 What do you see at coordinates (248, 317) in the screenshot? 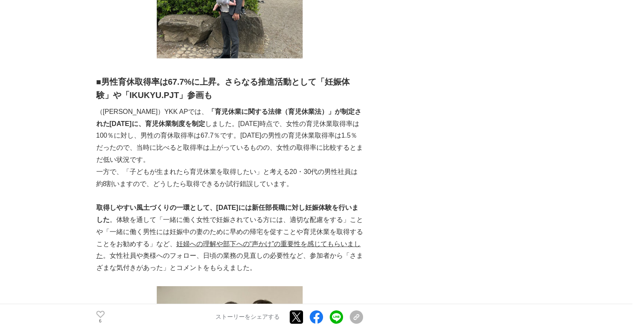
I see `p: ストーリーをシェアする` at bounding box center [248, 317].